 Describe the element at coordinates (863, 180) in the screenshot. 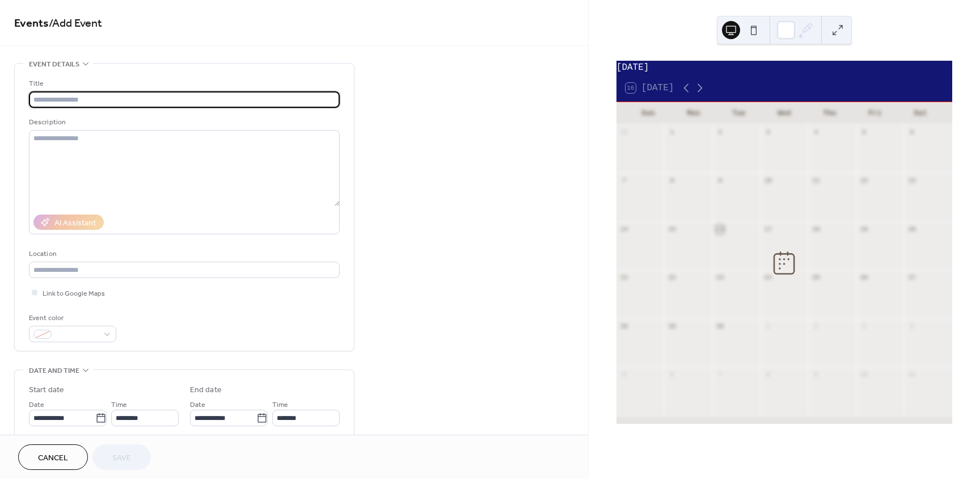

I see `div: 12` at that location.